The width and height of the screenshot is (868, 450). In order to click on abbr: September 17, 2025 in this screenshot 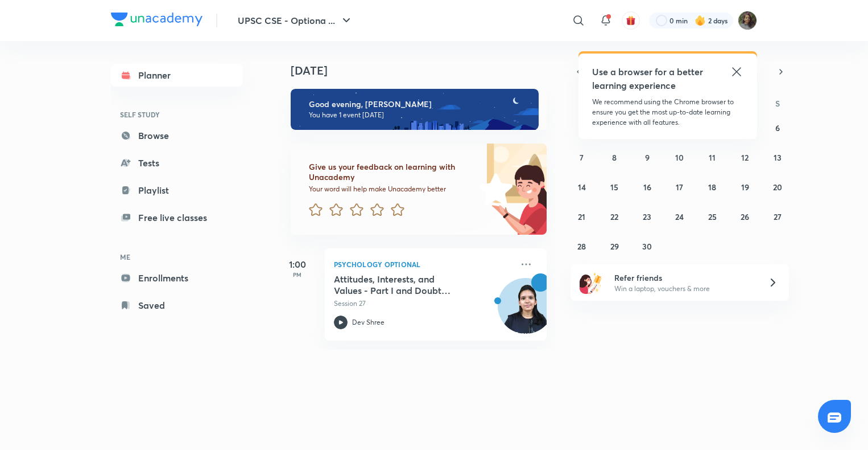, I will do `click(679, 187)`.